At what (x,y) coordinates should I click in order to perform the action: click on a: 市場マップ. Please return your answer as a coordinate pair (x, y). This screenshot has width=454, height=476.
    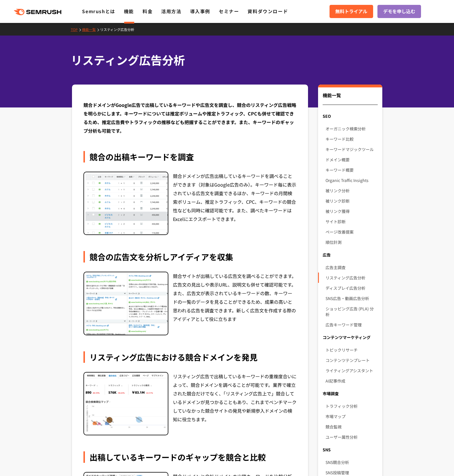
    Looking at the image, I should click on (351, 416).